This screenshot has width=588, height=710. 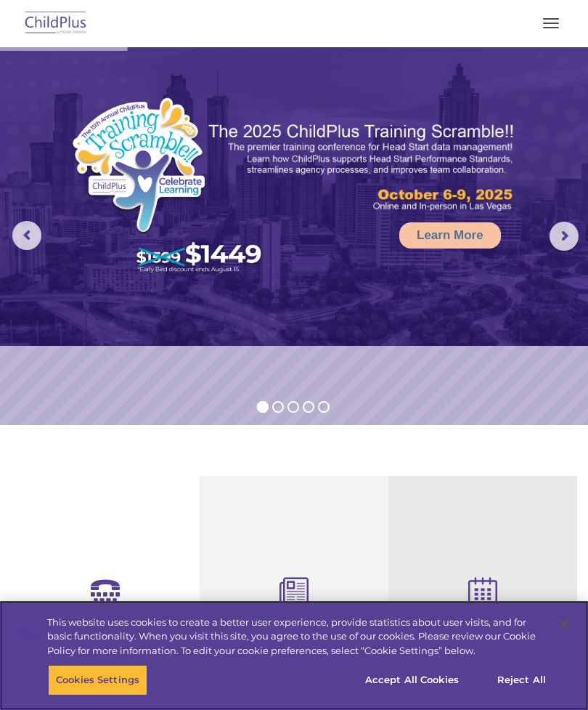 I want to click on div: This website uses cookies to create a better user experience, provide statistics about user visit..., so click(x=297, y=637).